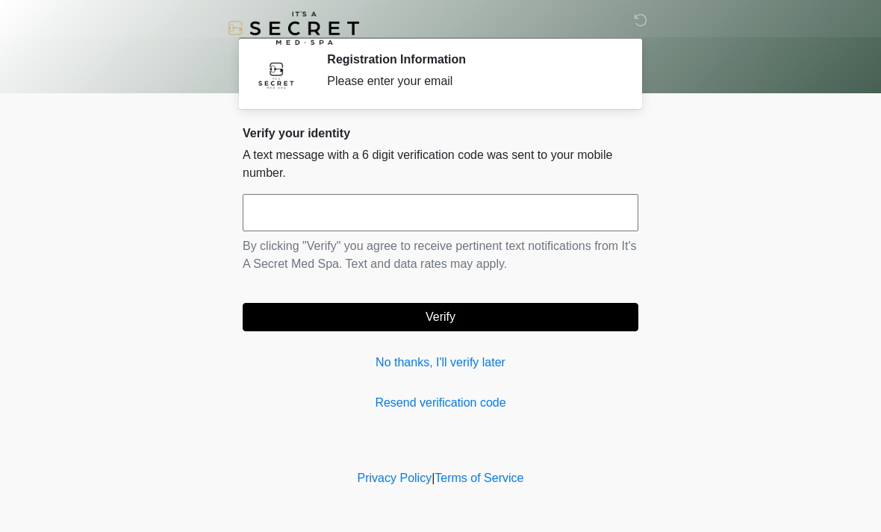 Image resolution: width=881 pixels, height=532 pixels. I want to click on img: It's A Secret Med Spa Logo, so click(293, 28).